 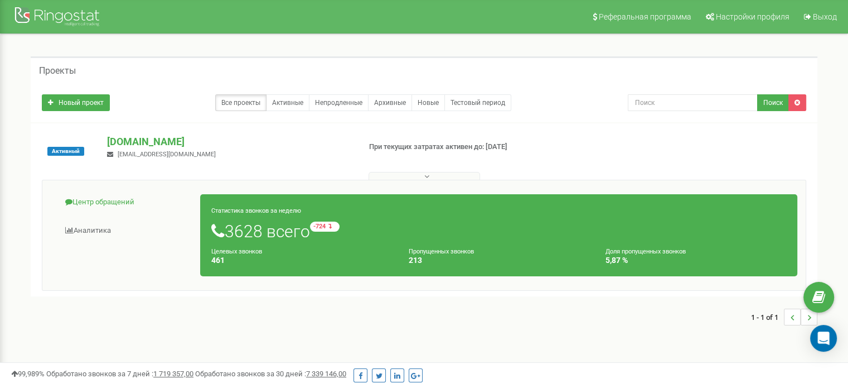 I want to click on span: Реферальная программа, so click(x=645, y=17).